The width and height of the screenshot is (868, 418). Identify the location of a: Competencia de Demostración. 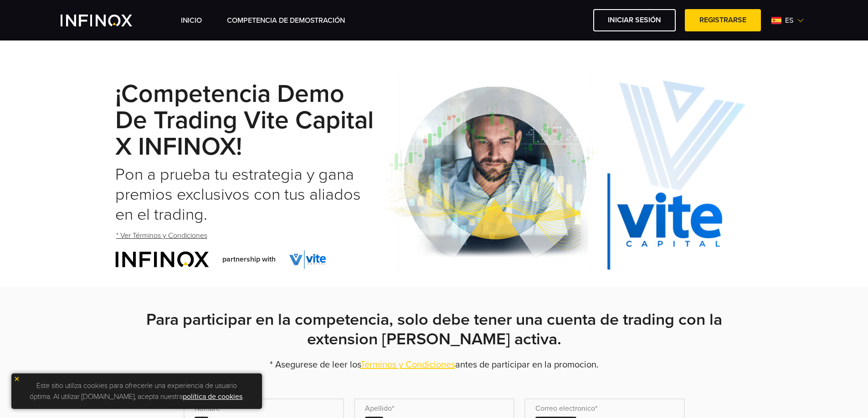
(286, 20).